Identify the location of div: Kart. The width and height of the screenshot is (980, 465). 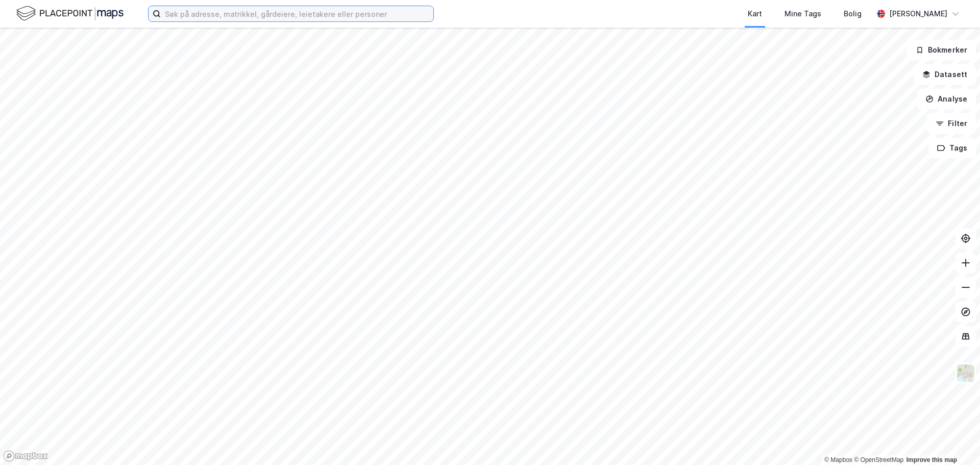
(755, 14).